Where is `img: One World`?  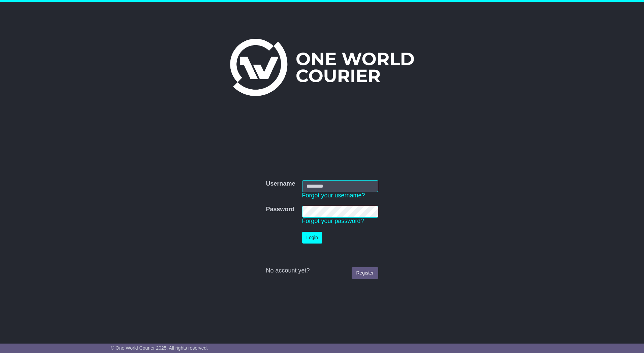
img: One World is located at coordinates (322, 67).